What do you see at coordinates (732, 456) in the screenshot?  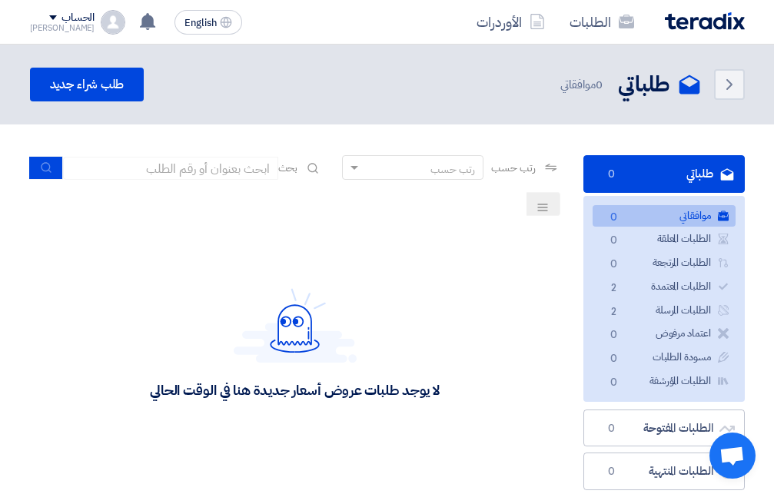 I see `div: Open chat` at bounding box center [732, 456].